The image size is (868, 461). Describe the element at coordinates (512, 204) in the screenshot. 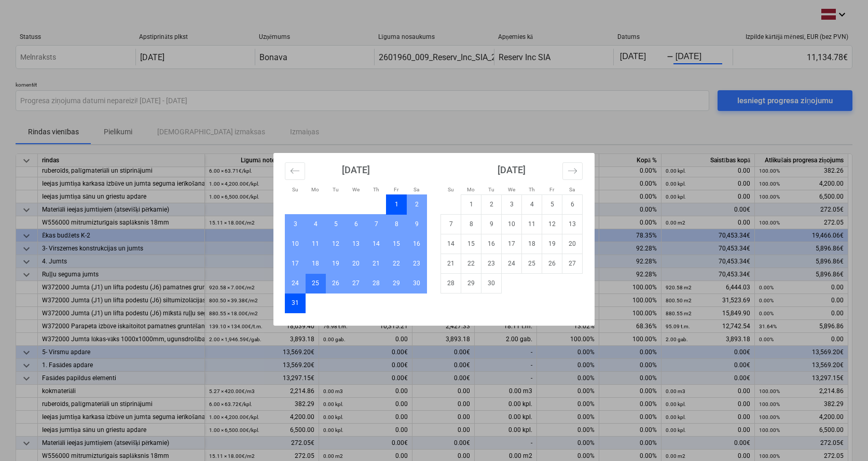

I see `td: Choose Wednesday, September 3, 2025 as your check-out date. It's available.` at that location.